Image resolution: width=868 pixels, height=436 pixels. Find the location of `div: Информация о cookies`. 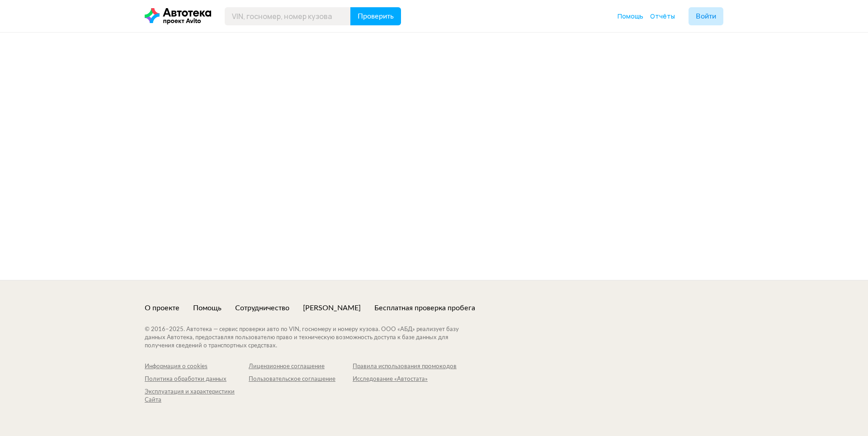

div: Информация о cookies is located at coordinates (197, 367).